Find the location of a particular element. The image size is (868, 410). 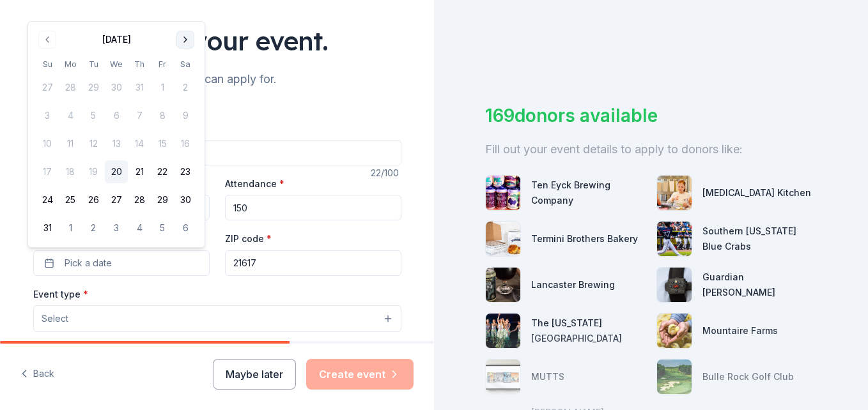

img: photo for Guardian Angel Device is located at coordinates (674, 285).